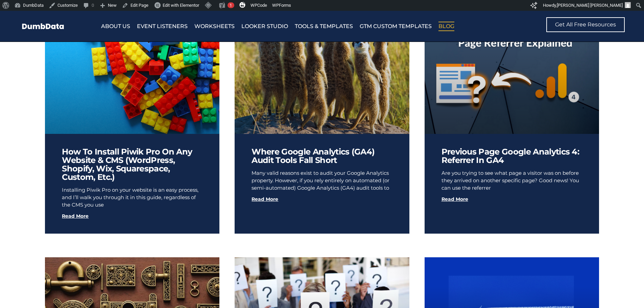 This screenshot has width=644, height=308. What do you see at coordinates (446, 27) in the screenshot?
I see `a: Blog` at bounding box center [446, 27].